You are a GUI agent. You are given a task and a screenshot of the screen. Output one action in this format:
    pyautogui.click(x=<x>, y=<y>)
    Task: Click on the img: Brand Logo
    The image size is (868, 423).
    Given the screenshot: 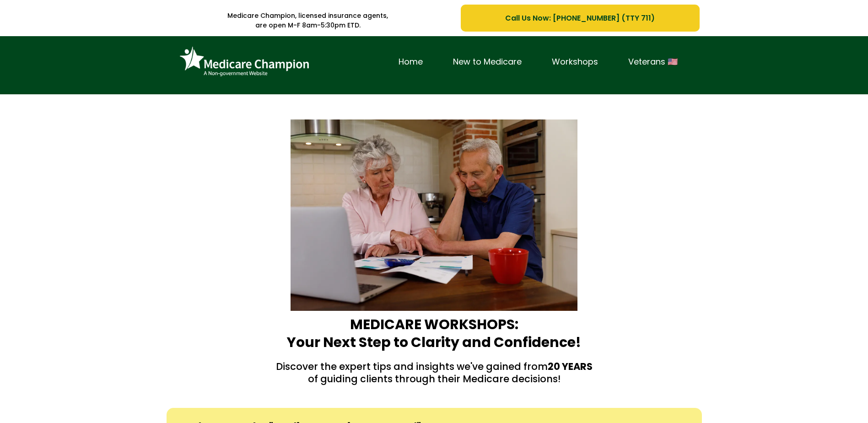 What is the action you would take?
    pyautogui.click(x=244, y=62)
    